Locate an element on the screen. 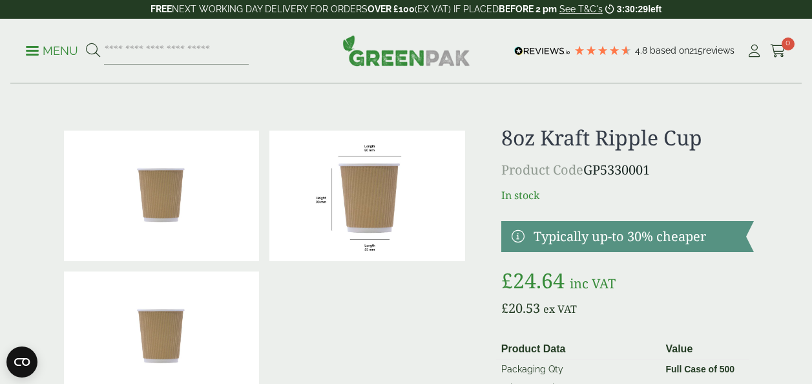  span: reviews is located at coordinates (718, 50).